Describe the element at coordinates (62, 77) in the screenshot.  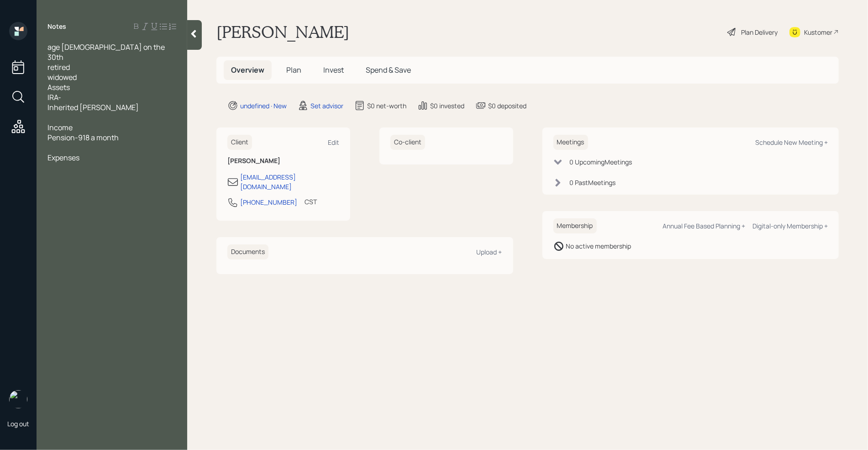
I see `span: widowed` at that location.